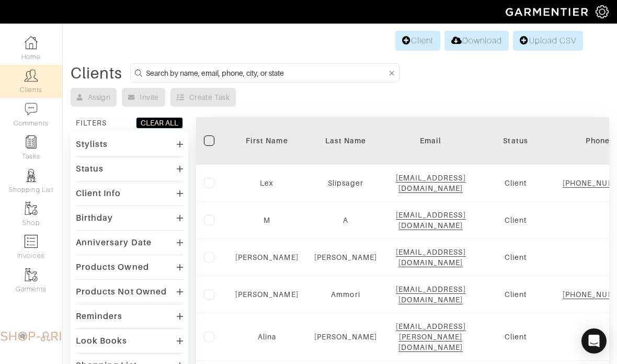 The height and width of the screenshot is (364, 617). I want to click on div: Reminders, so click(99, 316).